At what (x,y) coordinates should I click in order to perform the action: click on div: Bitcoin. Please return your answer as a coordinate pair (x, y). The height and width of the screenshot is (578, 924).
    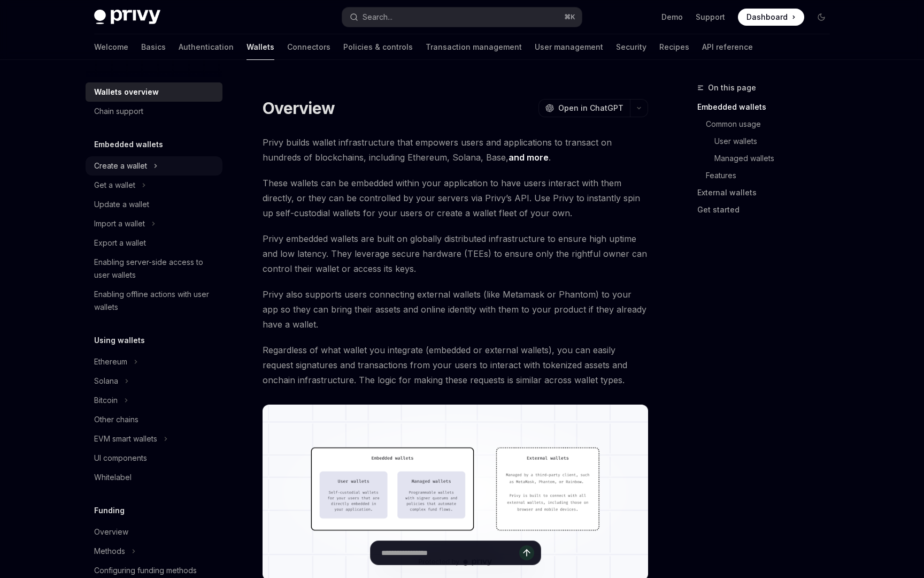
    Looking at the image, I should click on (106, 401).